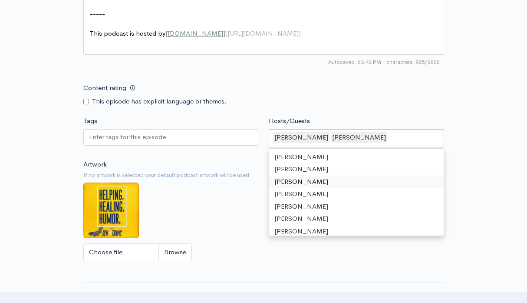  What do you see at coordinates (289, 121) in the screenshot?
I see `label: Hosts/Guests` at bounding box center [289, 121].